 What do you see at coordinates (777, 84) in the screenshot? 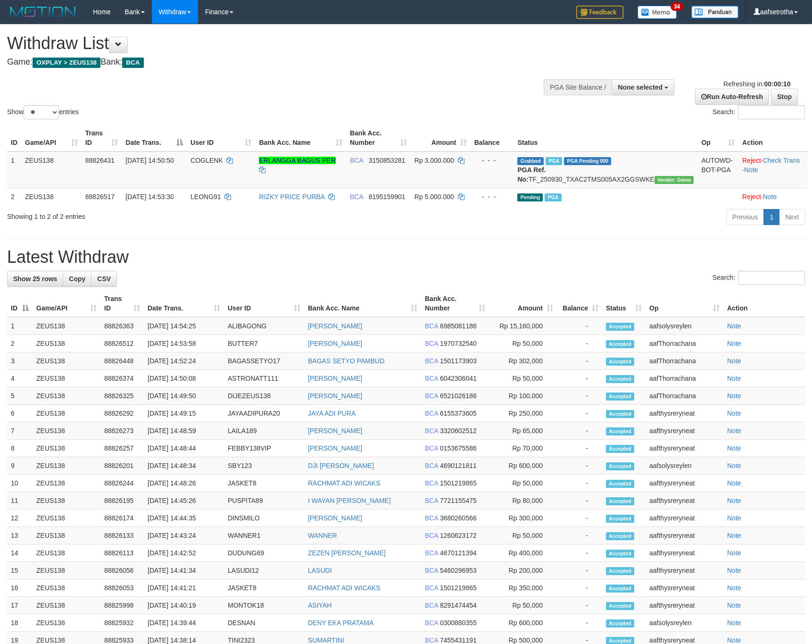
I see `strong: 00:00:10` at bounding box center [777, 84].